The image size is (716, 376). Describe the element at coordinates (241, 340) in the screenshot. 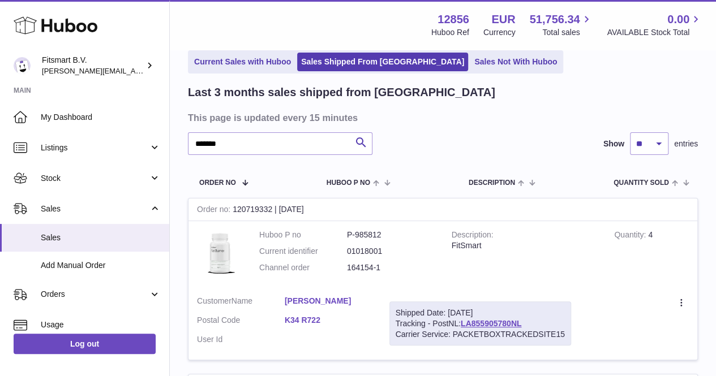

I see `dt: User Id` at that location.